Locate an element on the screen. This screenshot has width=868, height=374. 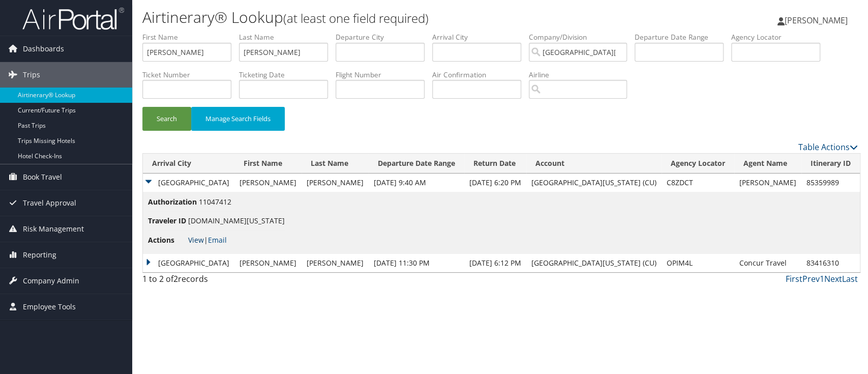
th: Arrival City: activate to sort column ascending is located at coordinates (189, 163).